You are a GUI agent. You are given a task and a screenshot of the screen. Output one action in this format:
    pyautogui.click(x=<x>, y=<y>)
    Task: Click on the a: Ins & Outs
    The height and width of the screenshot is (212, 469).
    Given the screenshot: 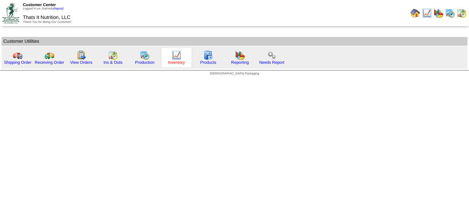 What is the action you would take?
    pyautogui.click(x=113, y=62)
    